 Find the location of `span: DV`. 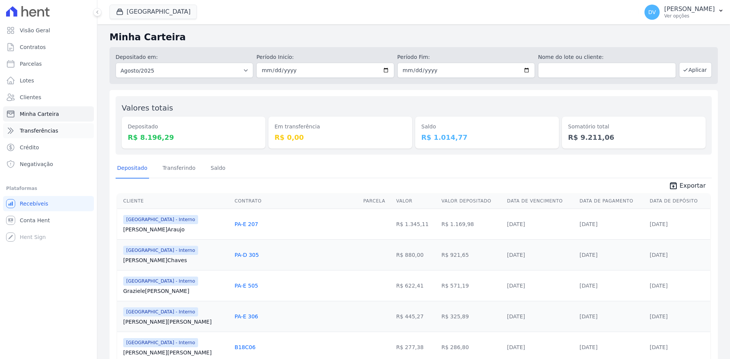

span: DV is located at coordinates (652, 12).